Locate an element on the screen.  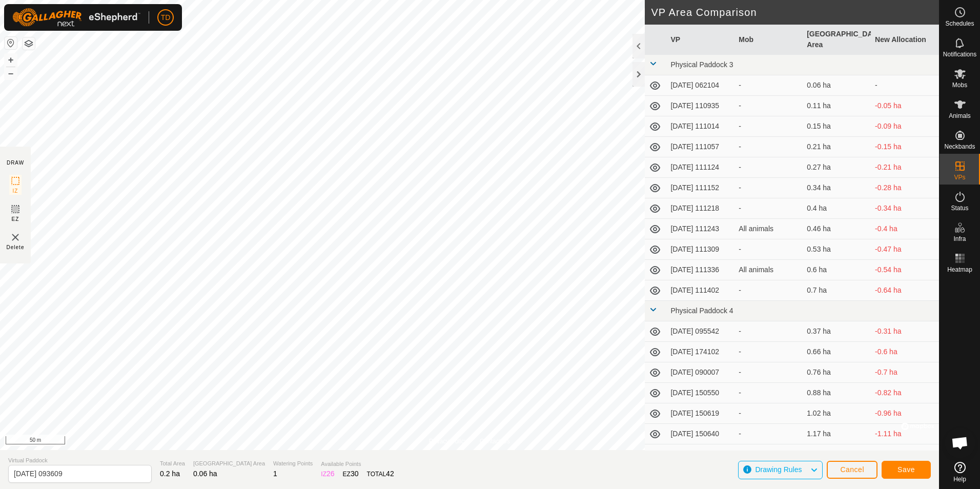
td: 0.37 ha is located at coordinates (836, 332).